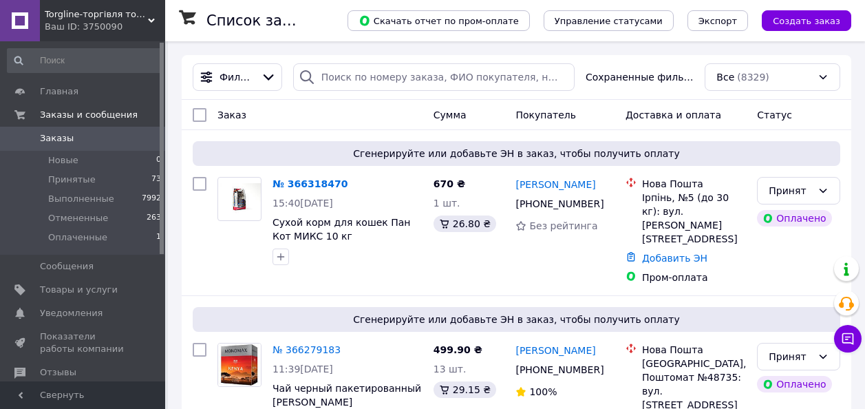  What do you see at coordinates (608, 21) in the screenshot?
I see `span: Управление статусами` at bounding box center [608, 21].